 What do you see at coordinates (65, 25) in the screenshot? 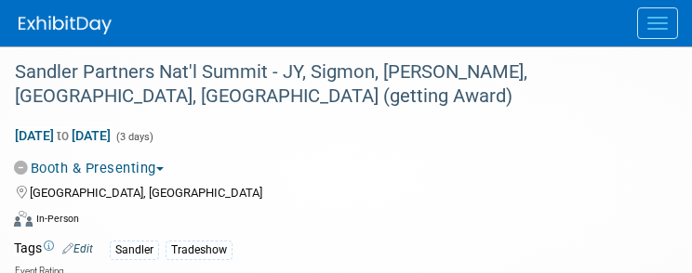
I see `img: ExhibitDay` at bounding box center [65, 25].